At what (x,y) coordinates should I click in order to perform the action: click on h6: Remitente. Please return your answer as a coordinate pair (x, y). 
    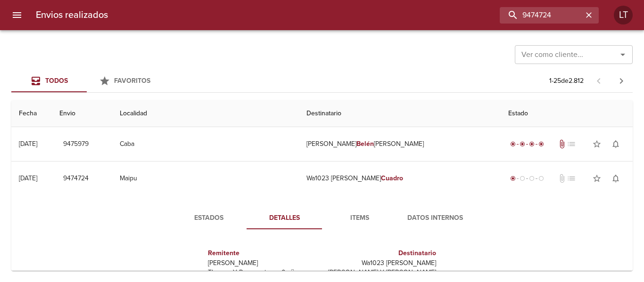
    Looking at the image, I should click on (263, 254).